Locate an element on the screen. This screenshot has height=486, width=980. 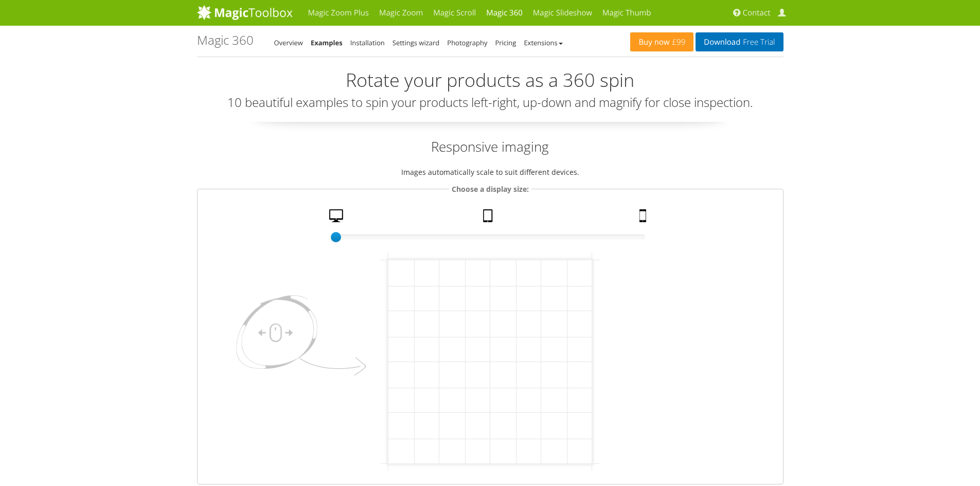
p: Images automatically scale to suit different devices. is located at coordinates (490, 172).